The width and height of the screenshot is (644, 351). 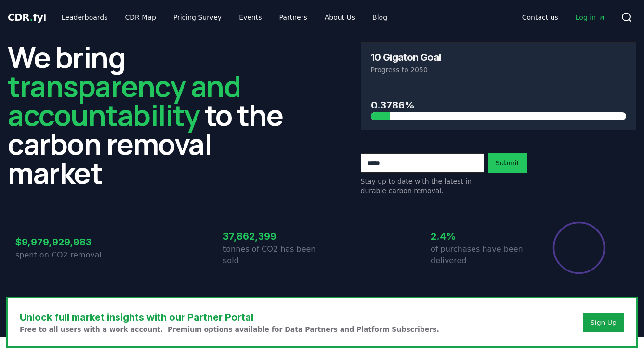 I want to click on a: CDR.fyi, so click(x=27, y=17).